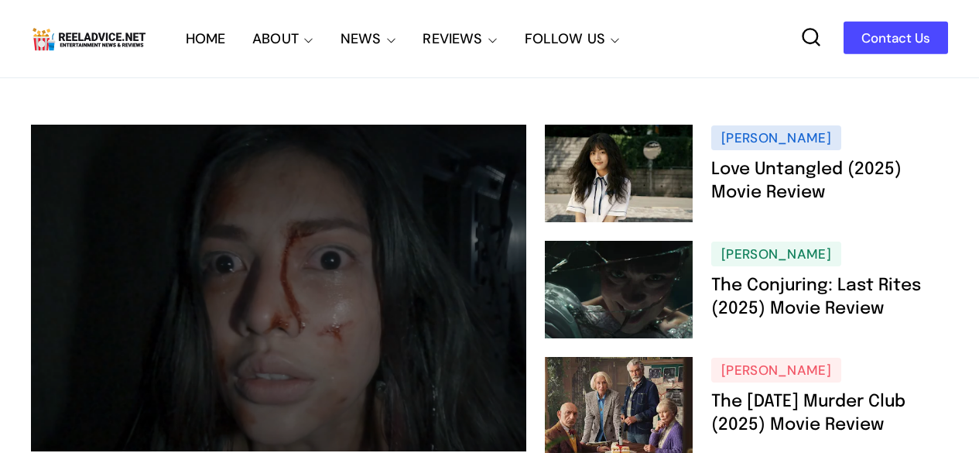 The image size is (979, 453). I want to click on img: The Conjuring: Last Rites (2025) Movie Review, so click(618, 289).